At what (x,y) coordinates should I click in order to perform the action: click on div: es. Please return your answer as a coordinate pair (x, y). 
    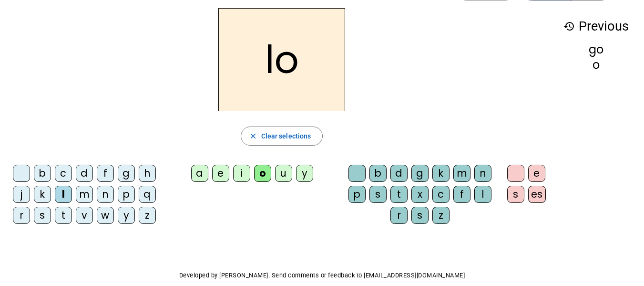
    Looking at the image, I should click on (537, 194).